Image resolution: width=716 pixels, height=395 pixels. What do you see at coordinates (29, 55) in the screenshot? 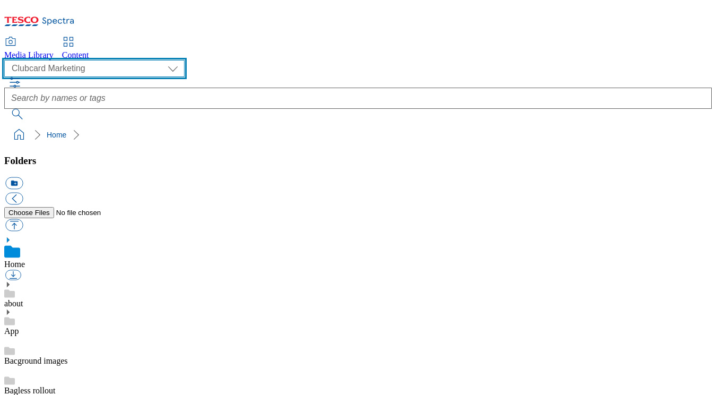
I see `span: Media Library` at bounding box center [29, 55].